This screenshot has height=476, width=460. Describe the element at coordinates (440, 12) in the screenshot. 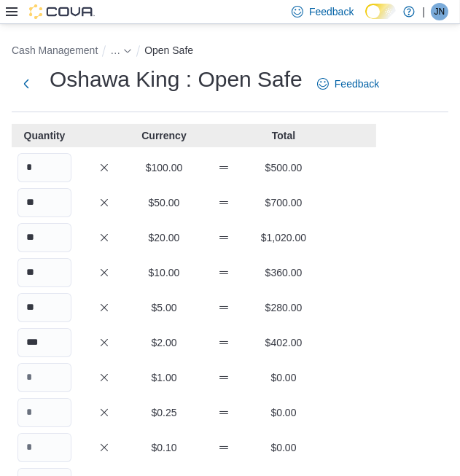

I see `div: Jesse Neira` at that location.